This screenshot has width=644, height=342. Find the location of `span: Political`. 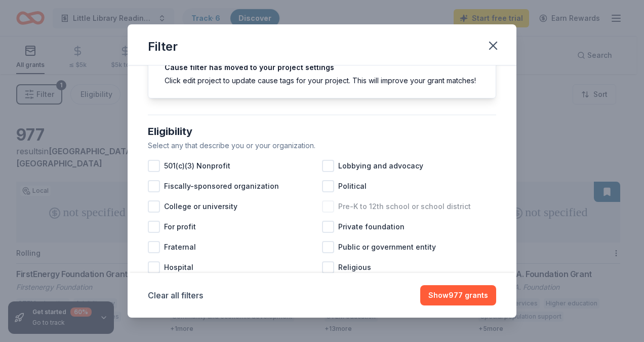

span: Political is located at coordinates (352, 186).